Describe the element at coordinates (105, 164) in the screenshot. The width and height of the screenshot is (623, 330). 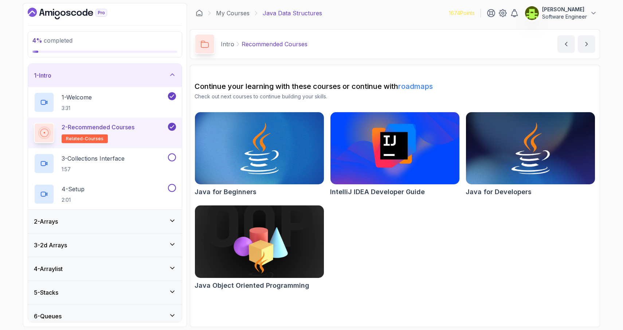
I see `button: 3-Collections Interface1:57` at that location.